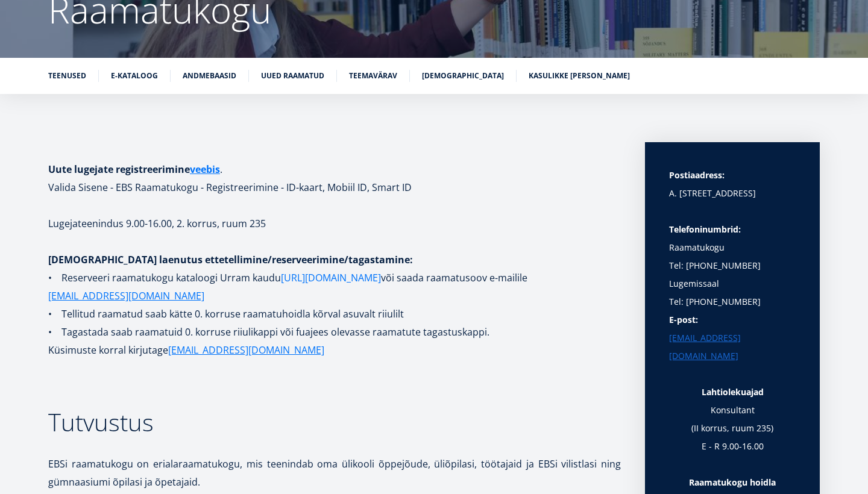 The image size is (868, 494). What do you see at coordinates (334, 223) in the screenshot?
I see `p: Lugejateenindus 9.00-16.00, 2. korrus, ruum 235` at bounding box center [334, 223].